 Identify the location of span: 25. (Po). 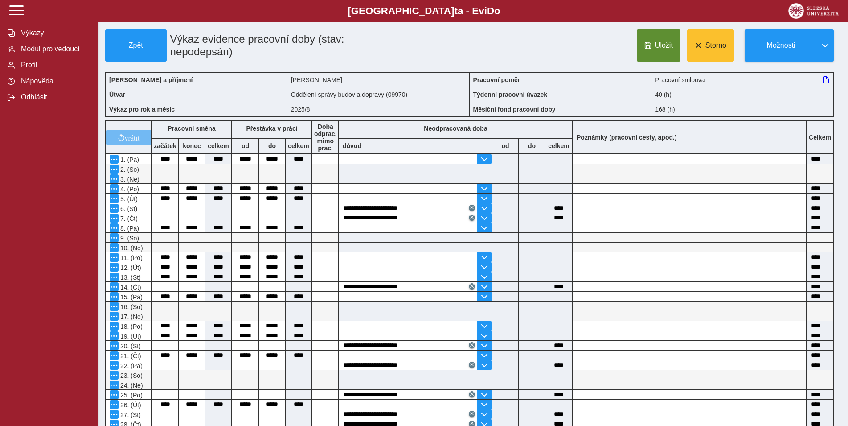
(131, 395).